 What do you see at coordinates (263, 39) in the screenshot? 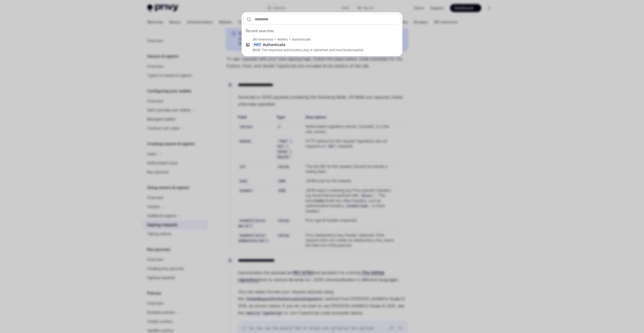
I see `div: API reference` at bounding box center [263, 39].